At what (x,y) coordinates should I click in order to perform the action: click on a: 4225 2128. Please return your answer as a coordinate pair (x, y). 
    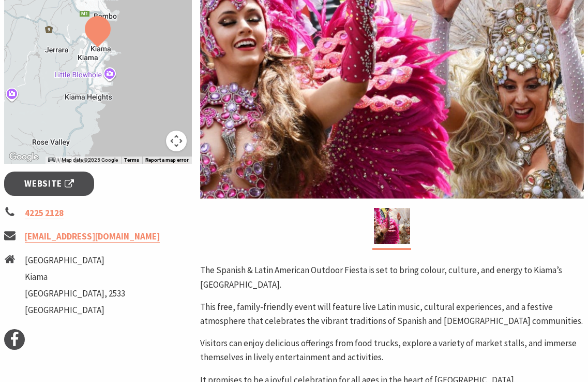
    Looking at the image, I should click on (44, 213).